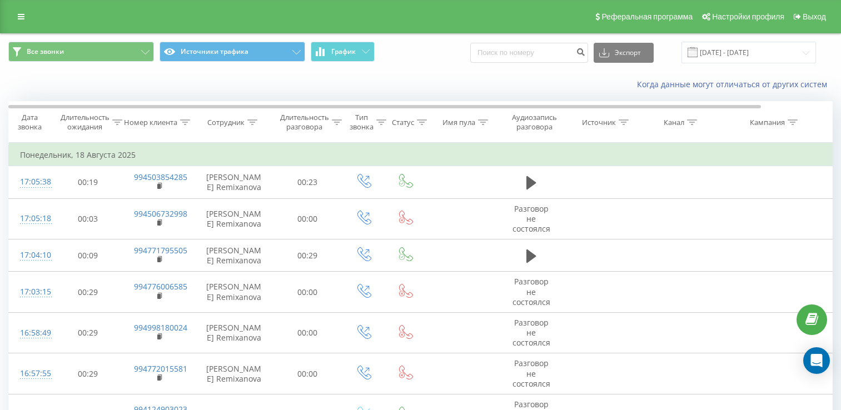 The height and width of the screenshot is (410, 841). What do you see at coordinates (31, 182) in the screenshot?
I see `div: 17:05:38` at bounding box center [31, 182].